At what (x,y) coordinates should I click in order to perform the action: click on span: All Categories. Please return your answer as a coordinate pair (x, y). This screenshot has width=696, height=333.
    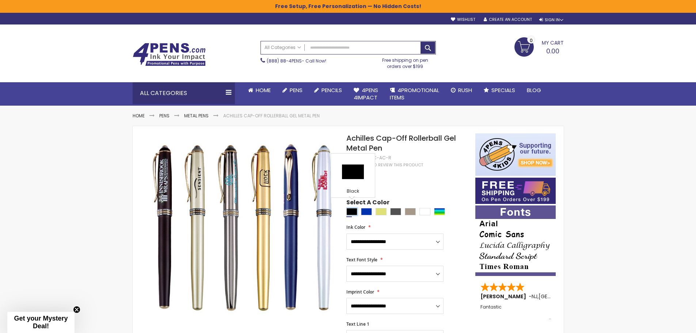
    Looking at the image, I should click on (283, 48).